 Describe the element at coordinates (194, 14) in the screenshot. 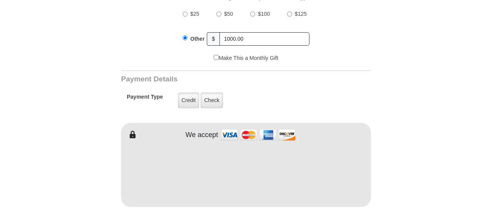

I see `span: $25` at that location.